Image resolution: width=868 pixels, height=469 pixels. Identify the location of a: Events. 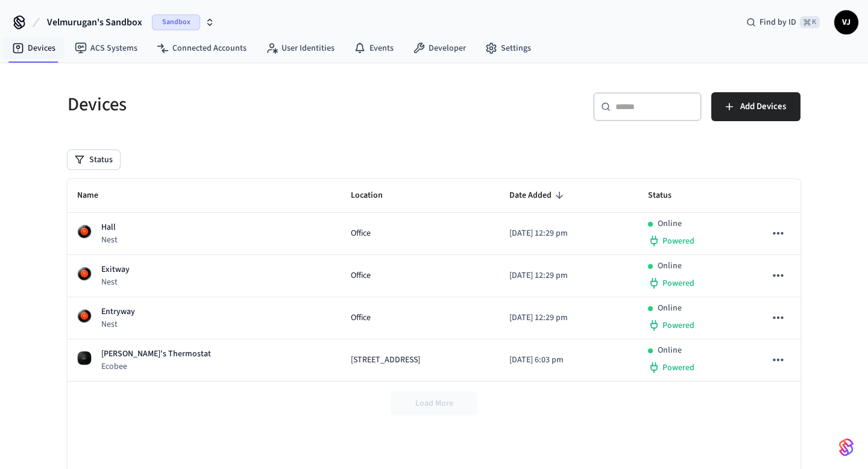
(374, 48).